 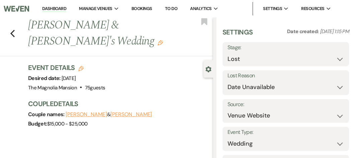 What do you see at coordinates (313, 9) in the screenshot?
I see `span: Resources` at bounding box center [313, 9].